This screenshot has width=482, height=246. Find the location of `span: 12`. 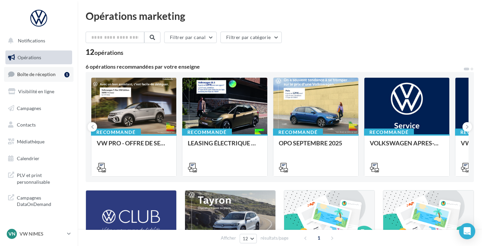

span: 12 is located at coordinates (245, 239).